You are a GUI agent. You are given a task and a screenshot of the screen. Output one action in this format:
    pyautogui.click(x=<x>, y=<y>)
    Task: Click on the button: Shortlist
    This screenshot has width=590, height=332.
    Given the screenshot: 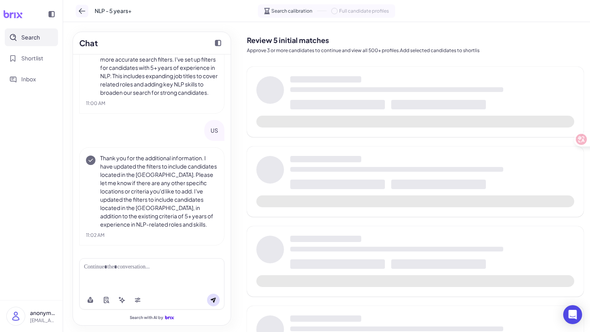 What is the action you would take?
    pyautogui.click(x=31, y=58)
    